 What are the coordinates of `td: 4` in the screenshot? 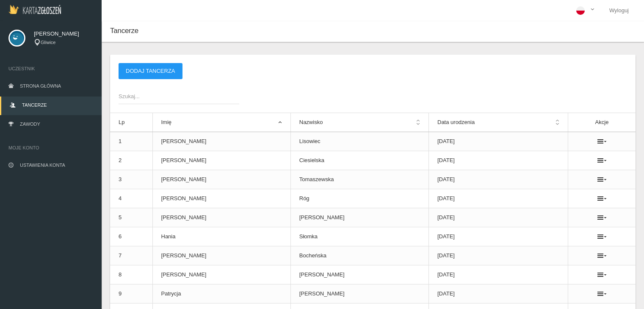 It's located at (131, 198).